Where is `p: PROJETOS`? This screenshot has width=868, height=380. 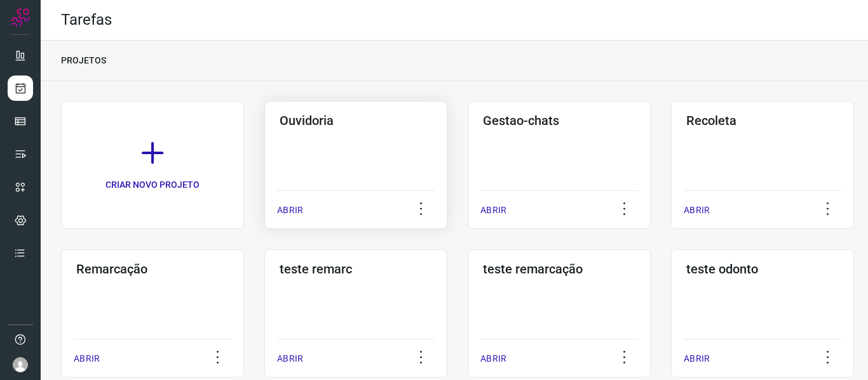
p: PROJETOS is located at coordinates (84, 60).